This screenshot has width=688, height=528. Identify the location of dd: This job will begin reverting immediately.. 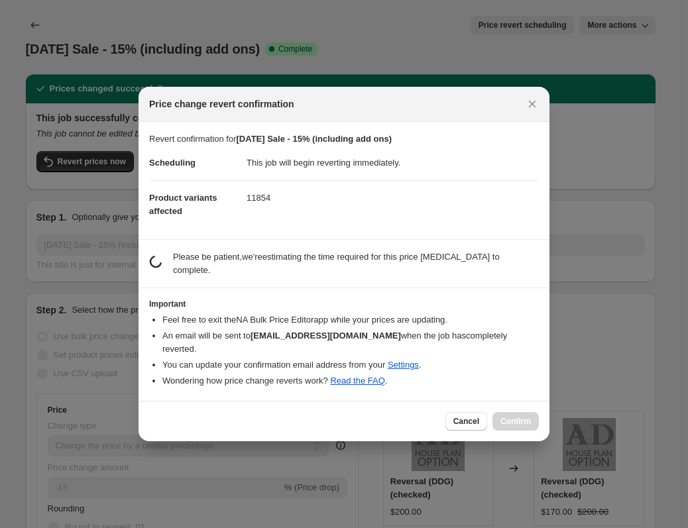
(392, 163).